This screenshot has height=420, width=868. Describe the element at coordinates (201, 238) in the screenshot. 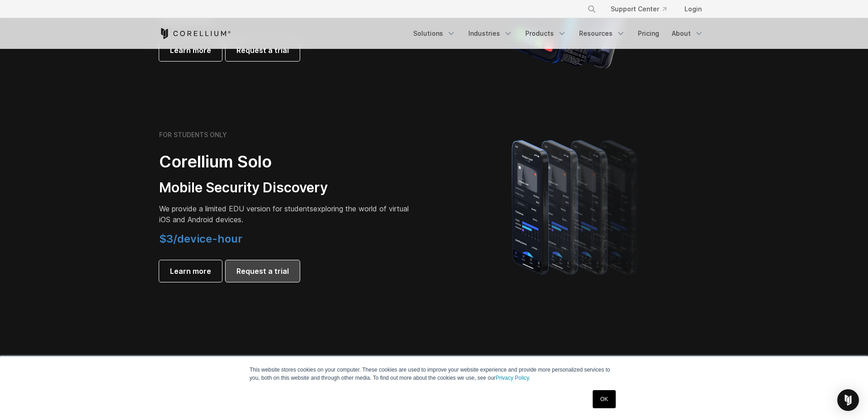

I see `span: $3/device-hour` at that location.